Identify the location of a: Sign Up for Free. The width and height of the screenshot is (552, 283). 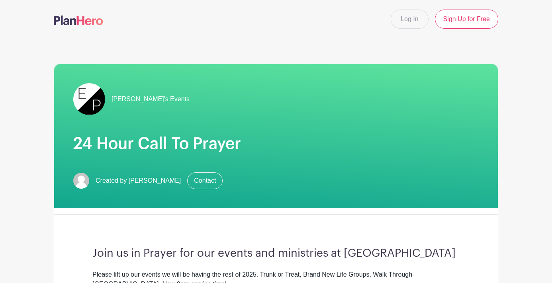
(466, 19).